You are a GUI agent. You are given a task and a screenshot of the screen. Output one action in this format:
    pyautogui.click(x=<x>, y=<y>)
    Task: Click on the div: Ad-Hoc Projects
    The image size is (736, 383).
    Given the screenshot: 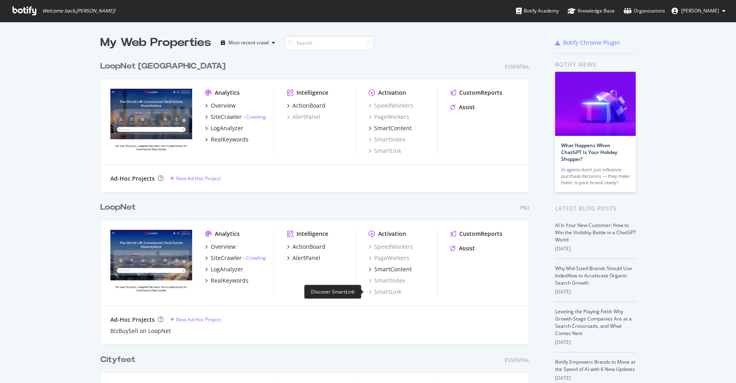 What is the action you would take?
    pyautogui.click(x=133, y=319)
    